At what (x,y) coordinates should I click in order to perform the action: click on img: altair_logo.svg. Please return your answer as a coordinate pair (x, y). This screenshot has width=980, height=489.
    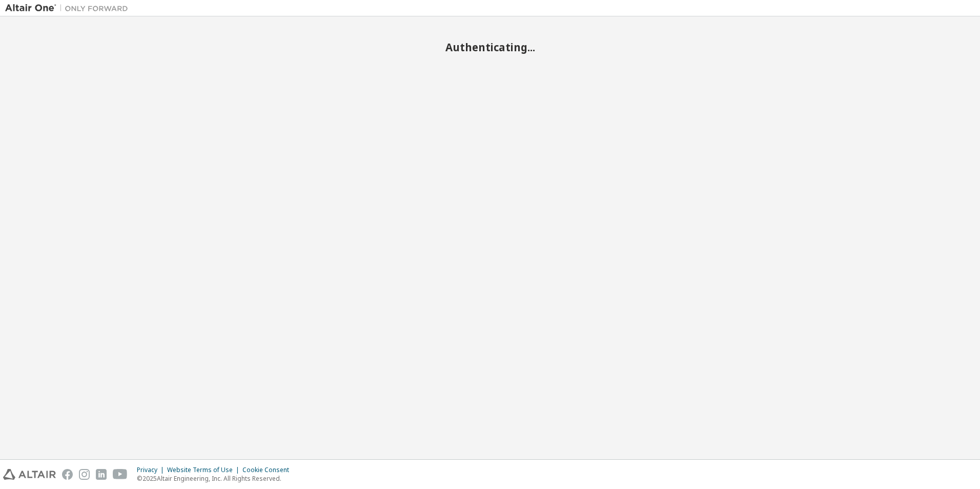
    Looking at the image, I should click on (29, 475).